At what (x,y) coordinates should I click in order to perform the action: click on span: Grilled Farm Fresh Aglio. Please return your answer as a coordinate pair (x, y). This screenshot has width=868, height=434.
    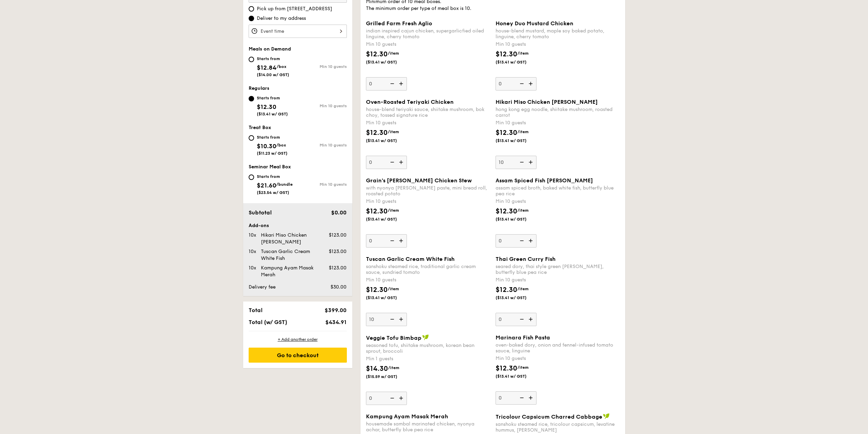
    Looking at the image, I should click on (399, 23).